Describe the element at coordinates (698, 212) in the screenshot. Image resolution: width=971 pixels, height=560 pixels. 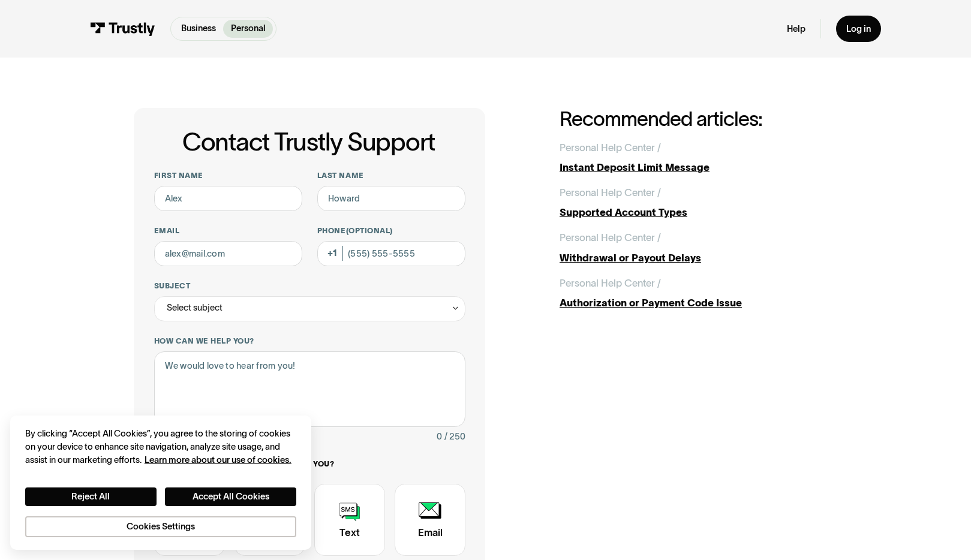
I see `div: Supported Account Types` at that location.